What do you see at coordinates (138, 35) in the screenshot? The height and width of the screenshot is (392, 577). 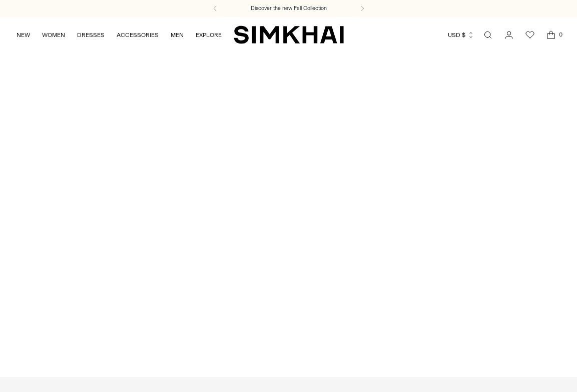 I see `a: ACCESSORIES` at bounding box center [138, 35].